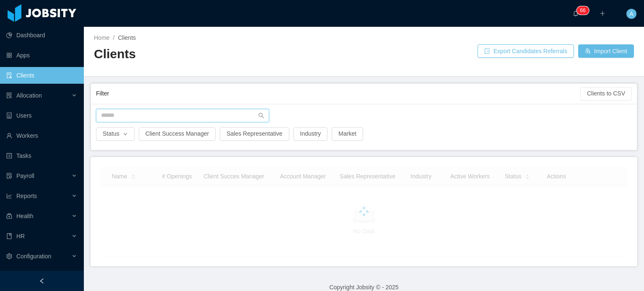 This screenshot has height=291, width=644. What do you see at coordinates (102, 38) in the screenshot?
I see `a: Home` at bounding box center [102, 38].